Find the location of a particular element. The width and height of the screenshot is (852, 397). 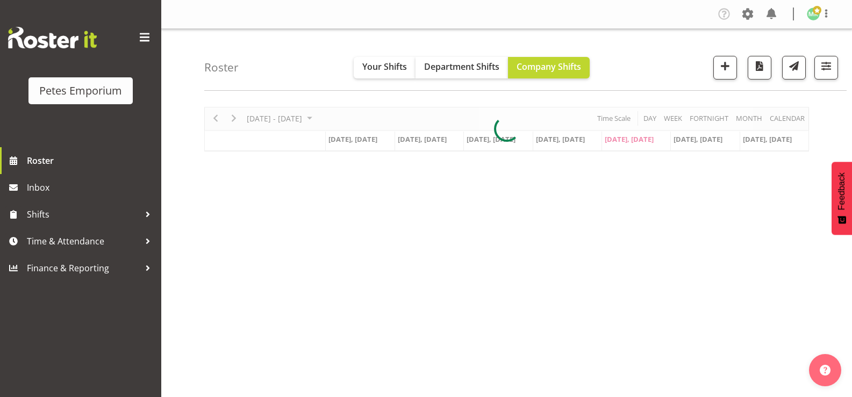

span: Time & Attendance is located at coordinates (83, 241).